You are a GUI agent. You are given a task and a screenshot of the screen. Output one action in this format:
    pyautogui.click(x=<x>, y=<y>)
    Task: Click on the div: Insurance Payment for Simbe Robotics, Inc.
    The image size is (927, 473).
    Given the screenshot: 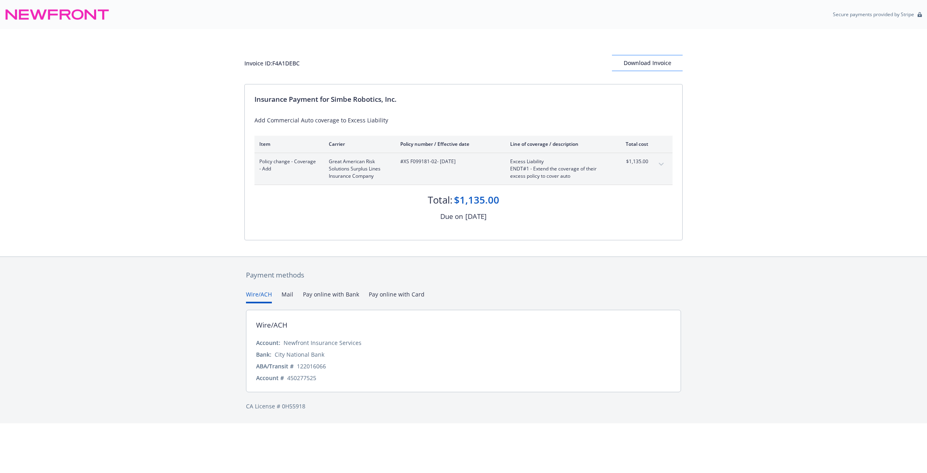 What is the action you would take?
    pyautogui.click(x=463, y=99)
    